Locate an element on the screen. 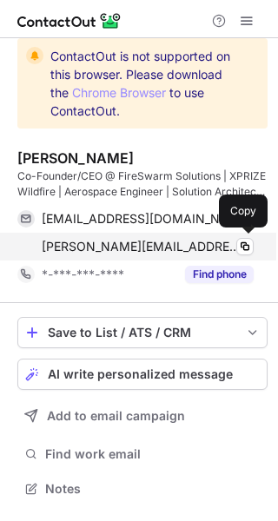  span: ContactOut is not supported on this browser. Please download the to use ContactOut. is located at coordinates (143, 83).